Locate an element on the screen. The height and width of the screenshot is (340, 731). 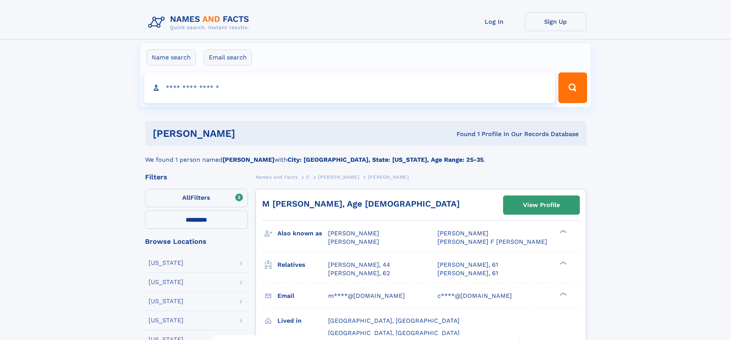
div: Found 1 Profile In Our Records Database is located at coordinates (462, 134).